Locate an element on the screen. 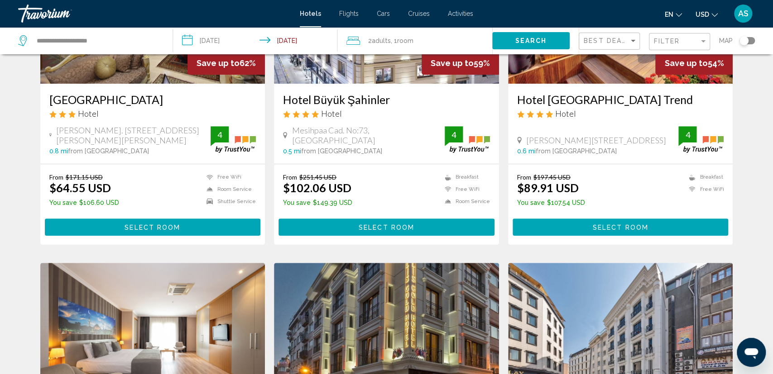 Image resolution: width=773 pixels, height=374 pixels. h3: Hotel Büyük Şahinler is located at coordinates (386, 100).